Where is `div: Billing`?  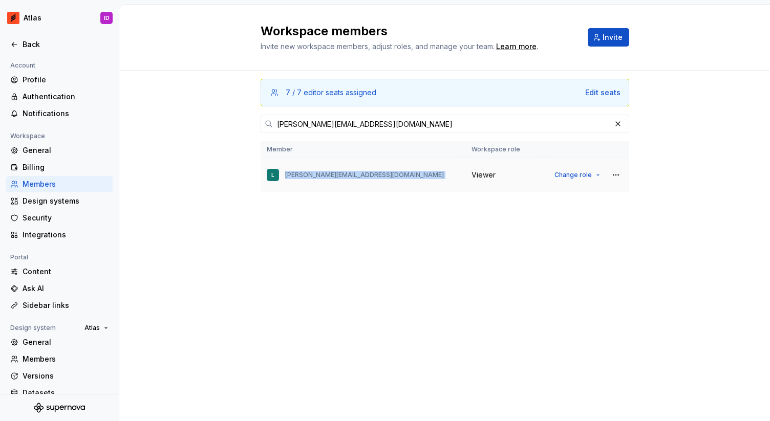 div: Billing is located at coordinates (66, 167).